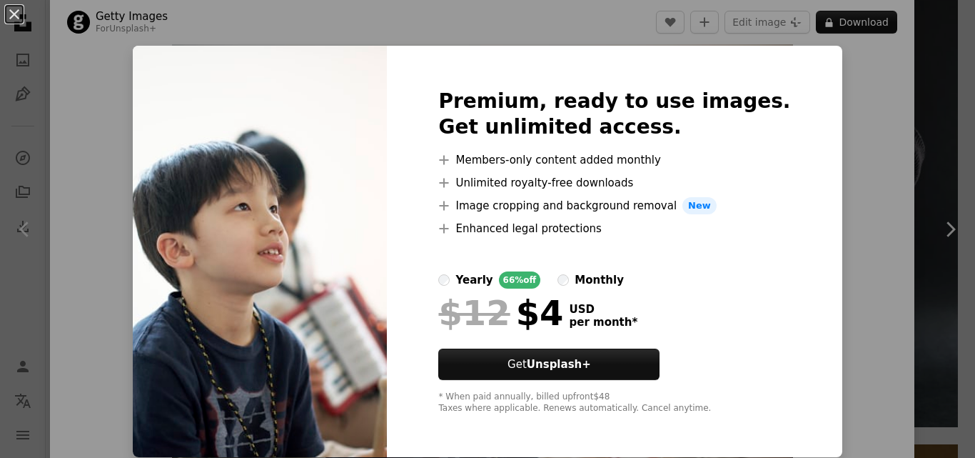 This screenshot has width=975, height=458. Describe the element at coordinates (559, 364) in the screenshot. I see `strong: Unsplash+` at that location.